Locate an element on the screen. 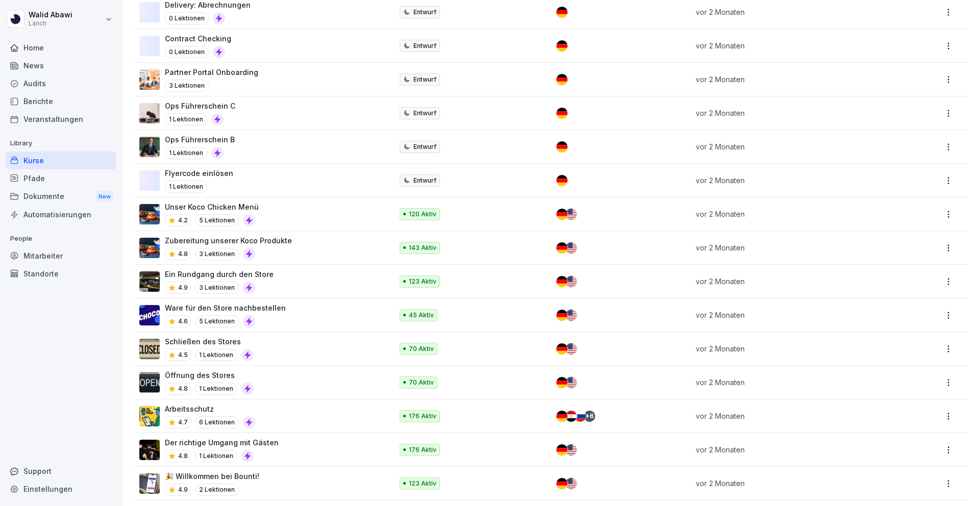 The height and width of the screenshot is (506, 980). div: Veranstaltungen is located at coordinates (61, 119).